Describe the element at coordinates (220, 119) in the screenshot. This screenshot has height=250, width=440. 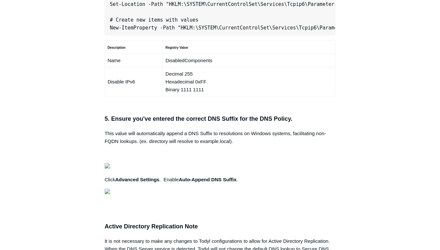
I see `h3: 5. Ensure you've entered the correct DNS Suffix for the DNS Policy.` at that location.